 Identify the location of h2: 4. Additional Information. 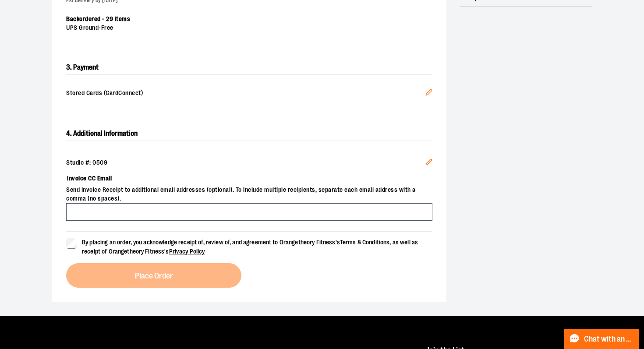
(249, 133).